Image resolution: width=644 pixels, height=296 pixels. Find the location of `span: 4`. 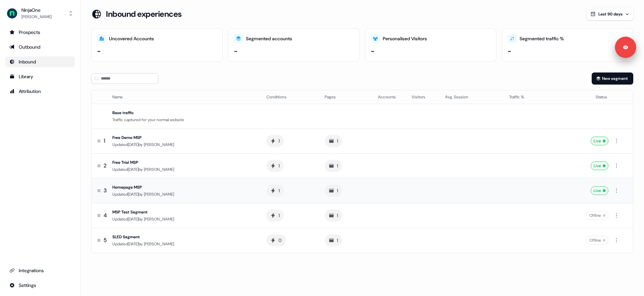

span: 4 is located at coordinates (106, 215).